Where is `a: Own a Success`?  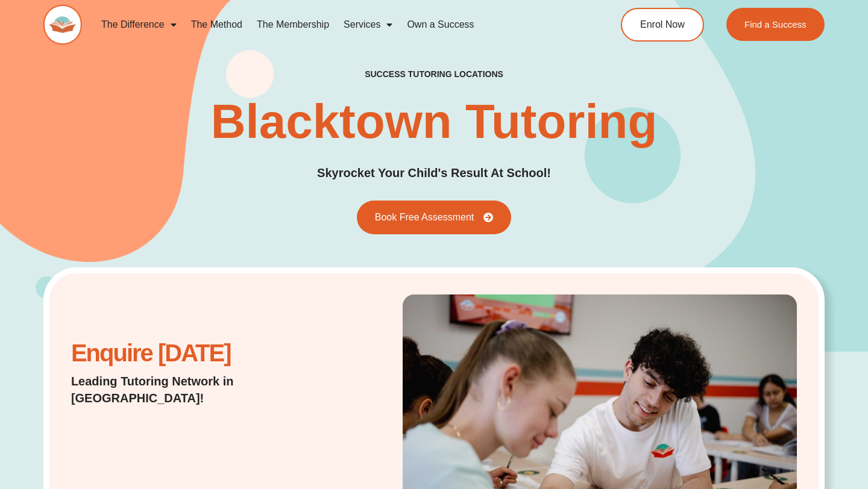 a: Own a Success is located at coordinates (440, 25).